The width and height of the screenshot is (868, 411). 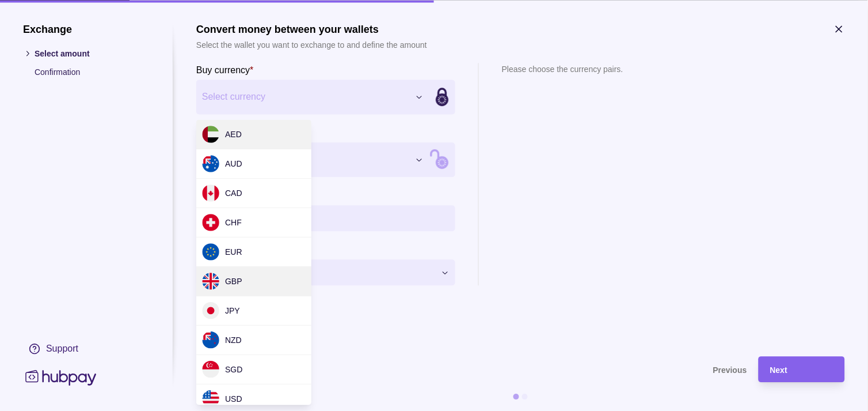 I want to click on img: au, so click(x=210, y=163).